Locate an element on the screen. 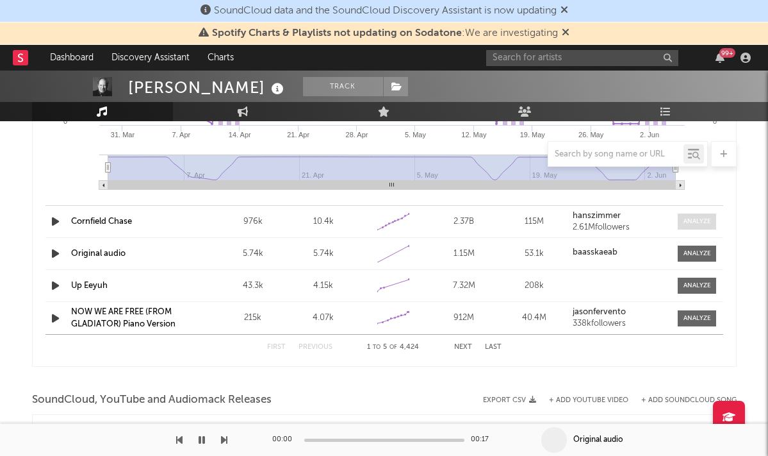  div: 1.15M is located at coordinates (464, 254).